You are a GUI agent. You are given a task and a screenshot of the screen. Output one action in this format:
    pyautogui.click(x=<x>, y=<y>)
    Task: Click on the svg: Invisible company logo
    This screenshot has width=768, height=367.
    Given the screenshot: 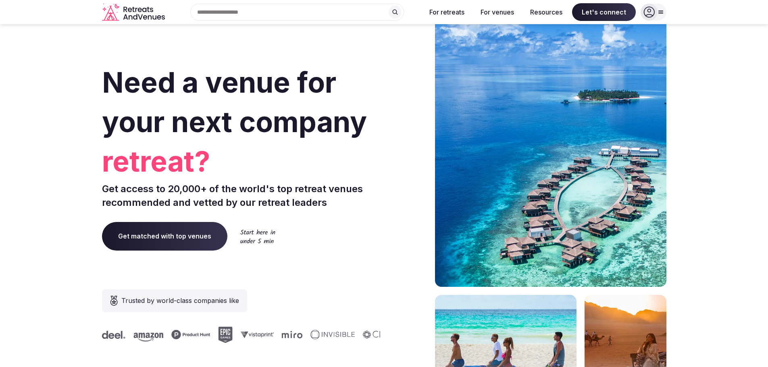 What is the action you would take?
    pyautogui.click(x=332, y=335)
    